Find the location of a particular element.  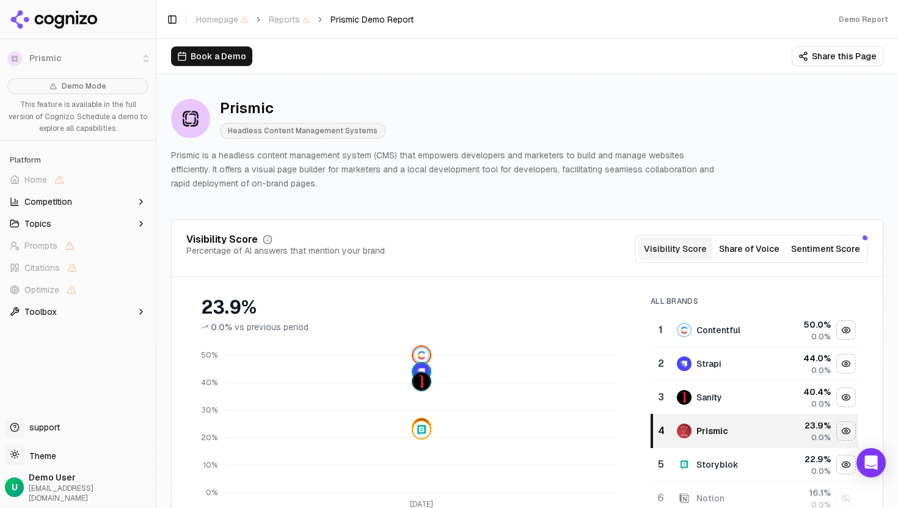

div: Storyblok is located at coordinates (717, 464).